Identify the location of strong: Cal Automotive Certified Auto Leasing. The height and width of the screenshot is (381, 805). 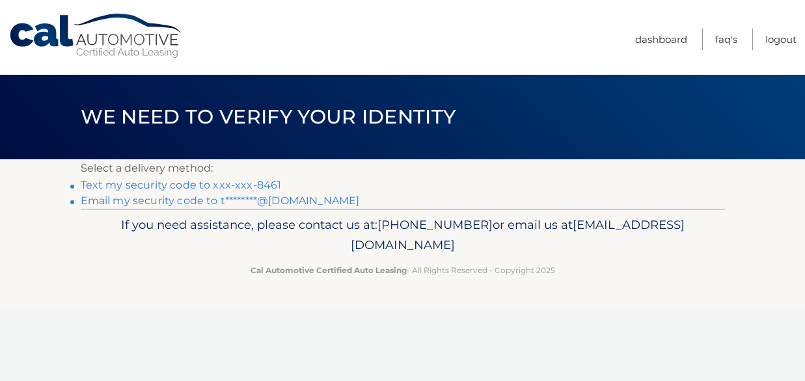
(329, 270).